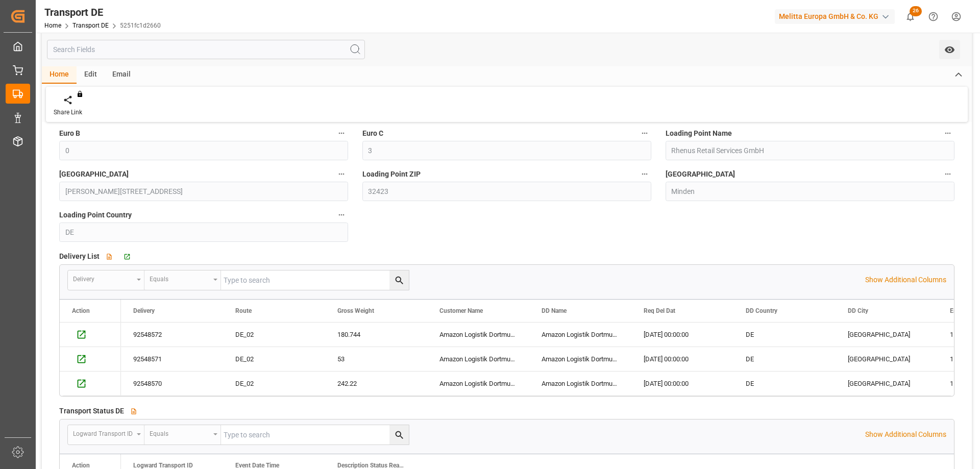 Image resolution: width=980 pixels, height=469 pixels. I want to click on span: Route, so click(243, 311).